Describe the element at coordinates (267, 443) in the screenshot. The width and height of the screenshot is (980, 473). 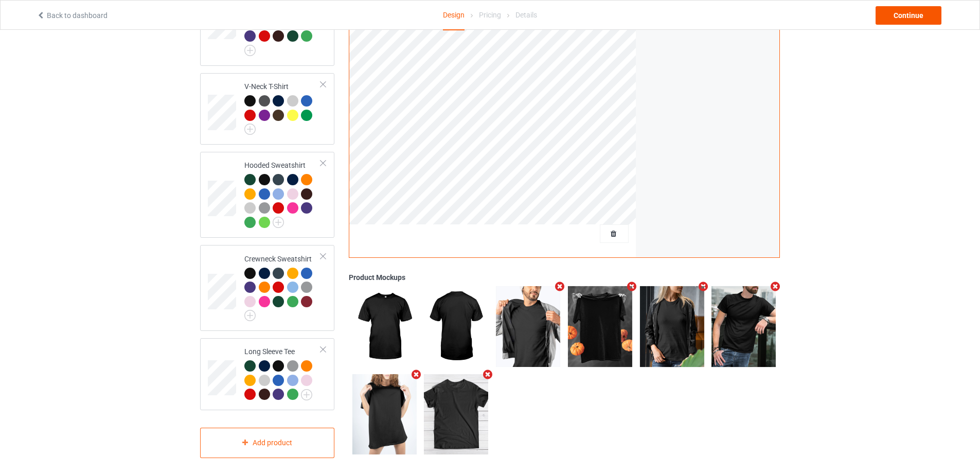
I see `div: Add product` at that location.